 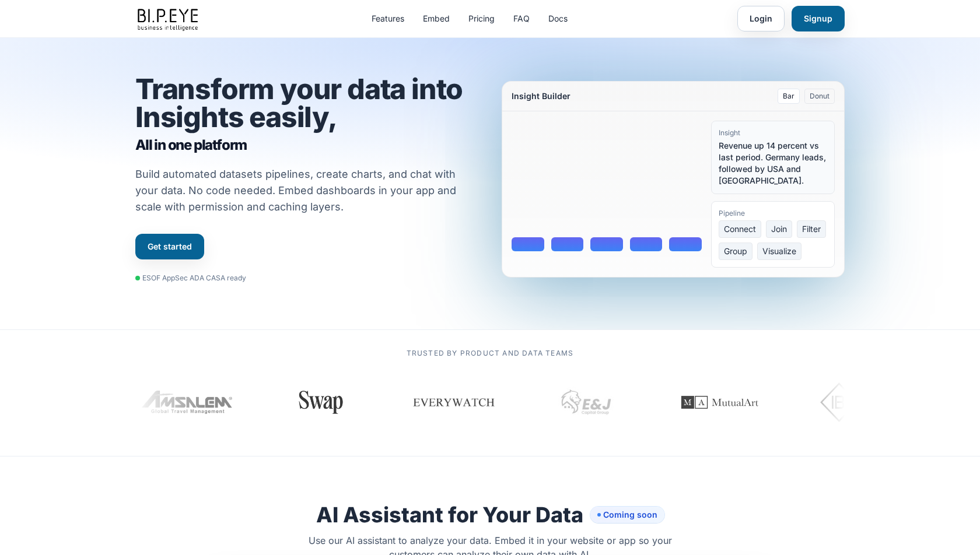 I want to click on img: Swap, so click(x=320, y=402).